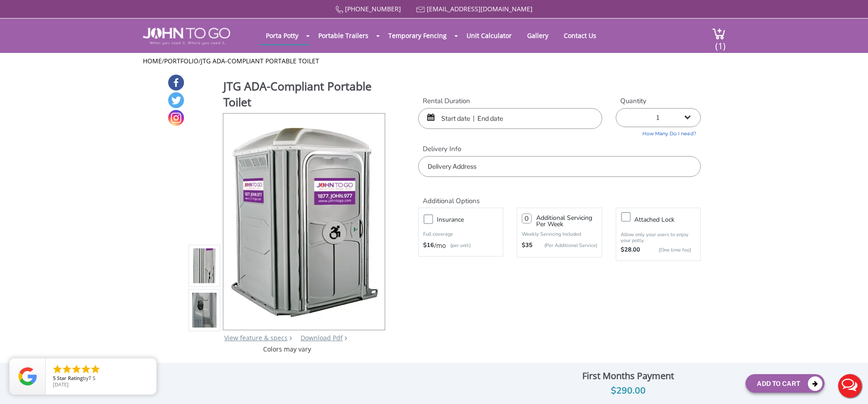  Describe the element at coordinates (489, 35) in the screenshot. I see `a: Unit Calculator` at that location.